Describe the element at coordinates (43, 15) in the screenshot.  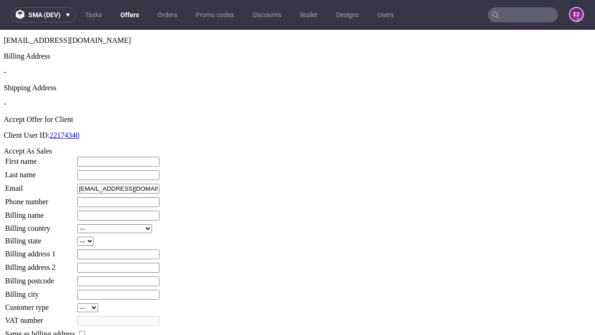
I see `button: sma (dev)` at that location.